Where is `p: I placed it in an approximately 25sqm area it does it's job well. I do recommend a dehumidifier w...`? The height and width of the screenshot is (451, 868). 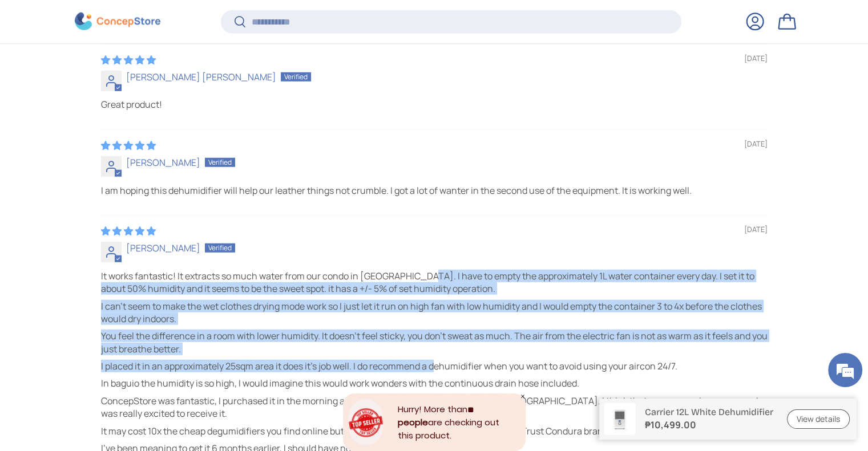
p: I placed it in an approximately 25sqm area it does it's job well. I do recommend a dehumidifier w... is located at coordinates (435, 366).